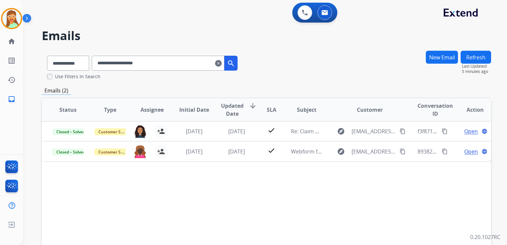  What do you see at coordinates (477, 66) in the screenshot?
I see `span: Last Updated:` at bounding box center [477, 66].